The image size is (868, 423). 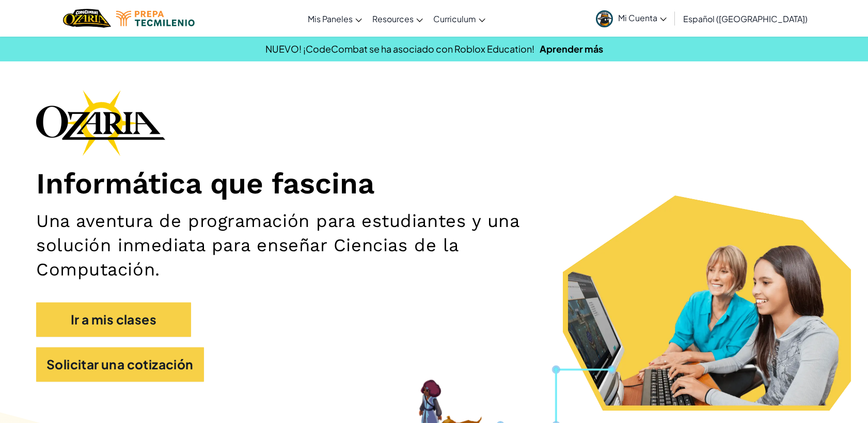 I want to click on span: Mis Paneles, so click(x=330, y=18).